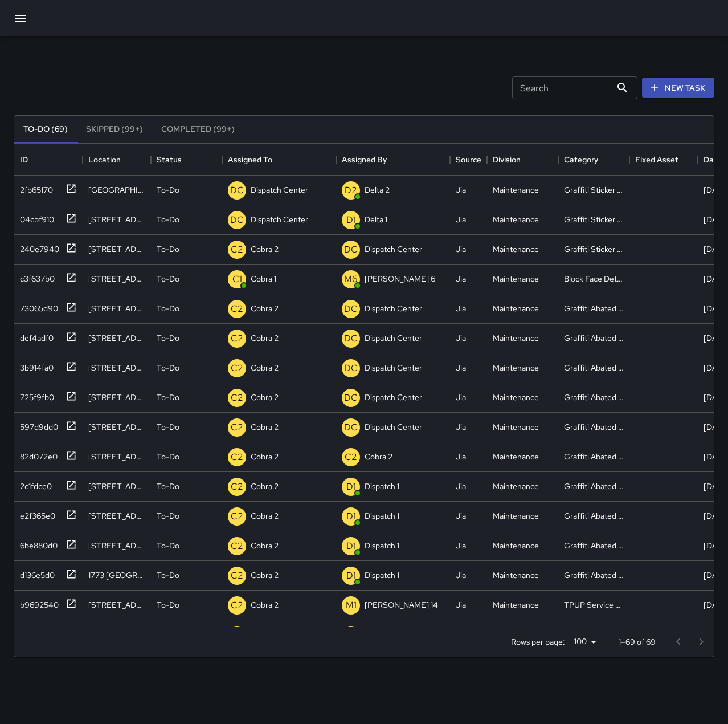 The height and width of the screenshot is (724, 728). Describe the element at coordinates (116, 486) in the screenshot. I see `div: 415 West Grand Avenue` at that location.